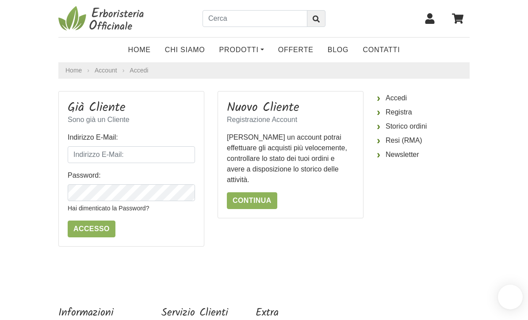 This screenshot has width=528, height=320. I want to click on a: Storico ordini, so click(424, 127).